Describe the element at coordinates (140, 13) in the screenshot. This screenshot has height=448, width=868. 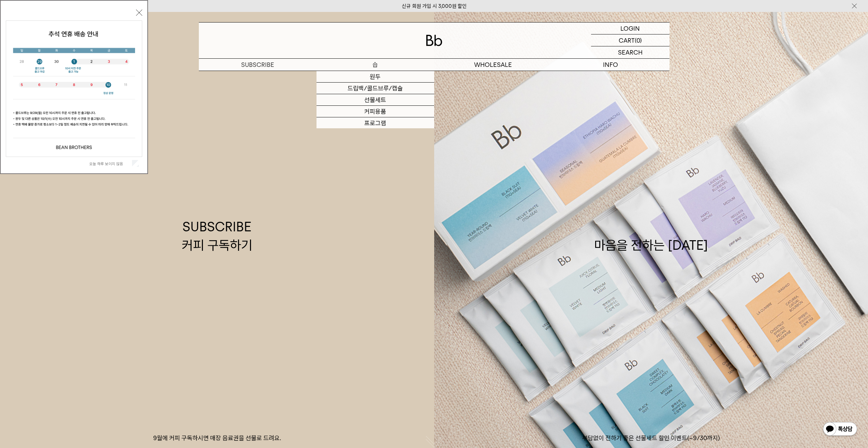
I see `button: 닫기` at that location.